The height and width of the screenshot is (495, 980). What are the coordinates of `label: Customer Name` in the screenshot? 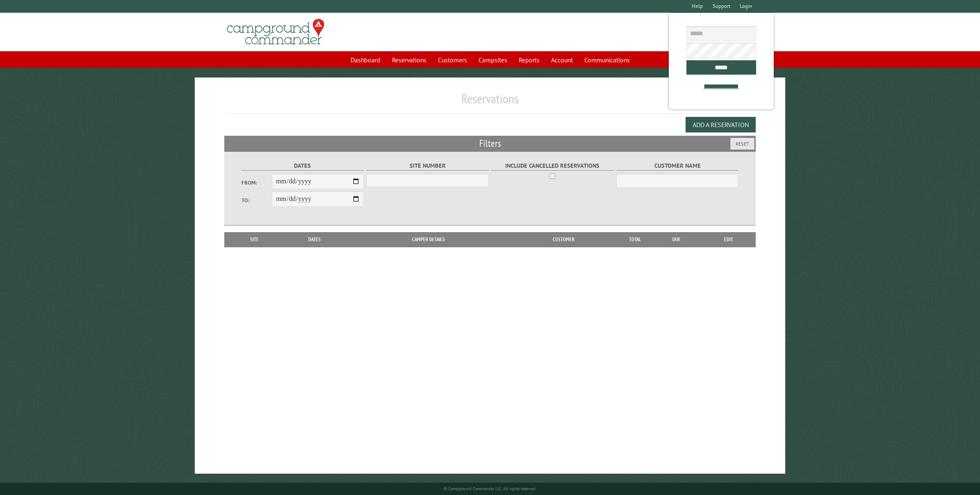 It's located at (677, 166).